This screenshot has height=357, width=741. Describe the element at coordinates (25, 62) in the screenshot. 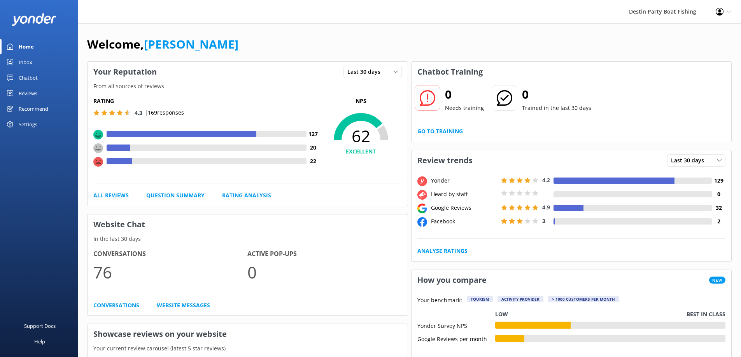

I see `div: Inbox` at that location.